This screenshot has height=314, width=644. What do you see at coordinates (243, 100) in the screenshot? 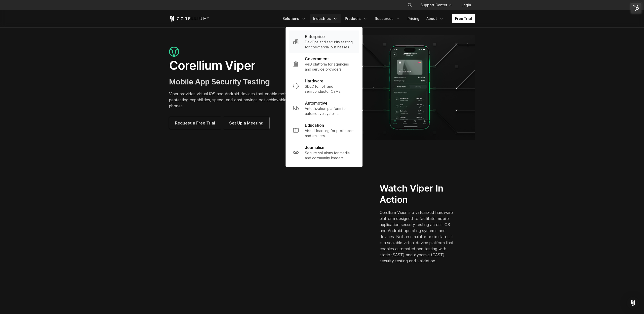
I see `p: Viper provides virtual iOS and Android devices that enable mobile app pentesting capabilities, sp...` at bounding box center [243, 100].